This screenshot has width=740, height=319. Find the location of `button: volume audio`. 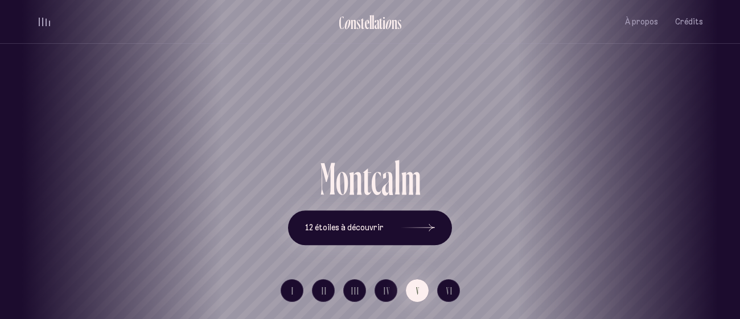

button: volume audio is located at coordinates (44, 22).